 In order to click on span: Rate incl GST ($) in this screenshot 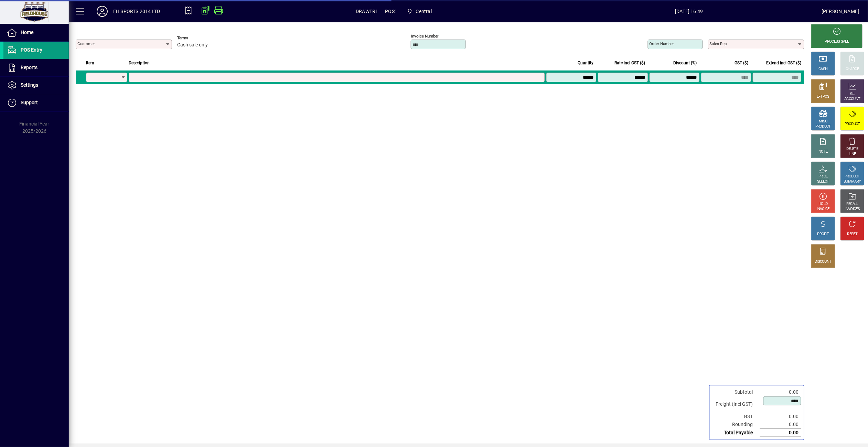, I will do `click(630, 63)`.